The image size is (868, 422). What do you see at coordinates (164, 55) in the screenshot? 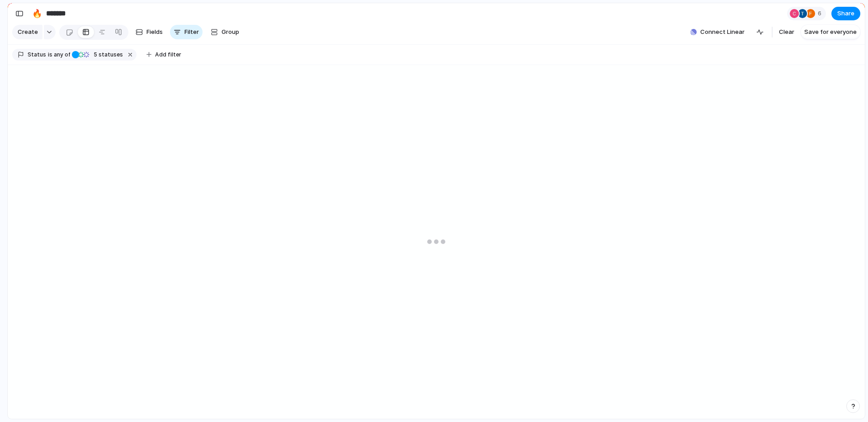
I see `button: Add filter` at bounding box center [164, 55].